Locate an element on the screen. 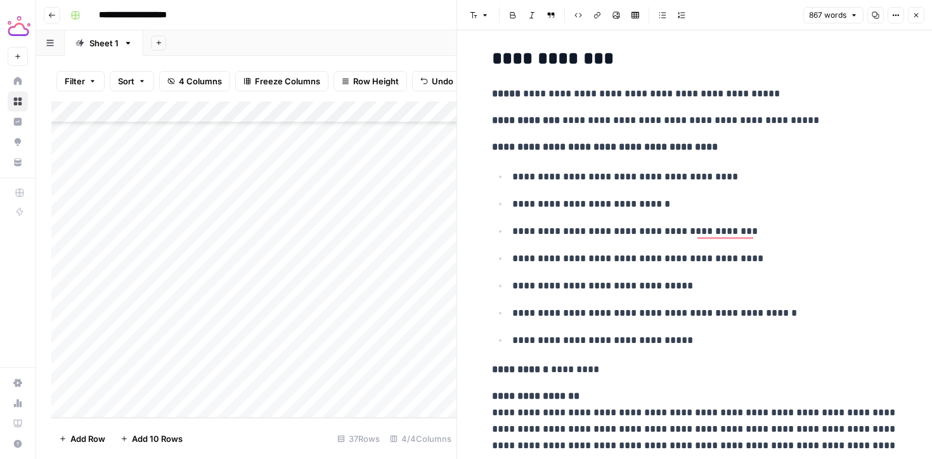  a: Sheet 1 is located at coordinates (104, 43).